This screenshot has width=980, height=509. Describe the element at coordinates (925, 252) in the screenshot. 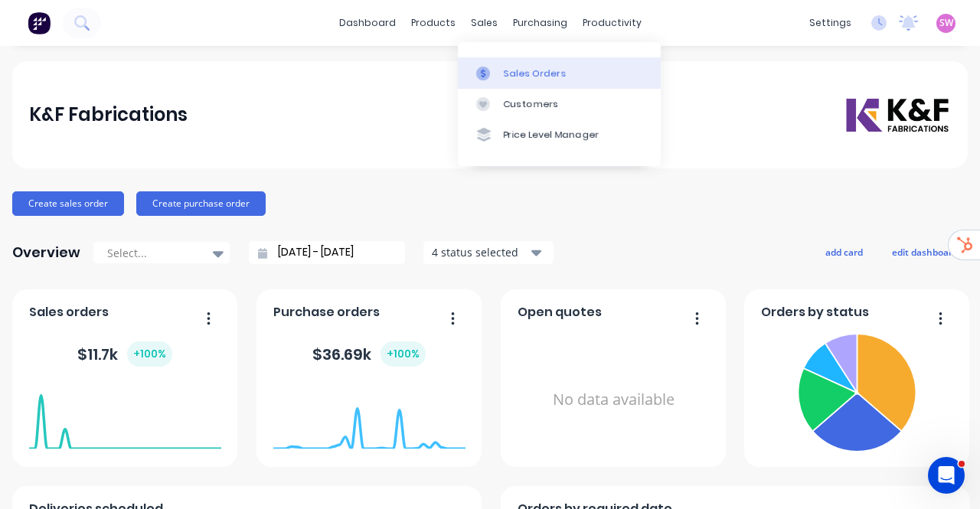

I see `button: edit dashboard` at that location.